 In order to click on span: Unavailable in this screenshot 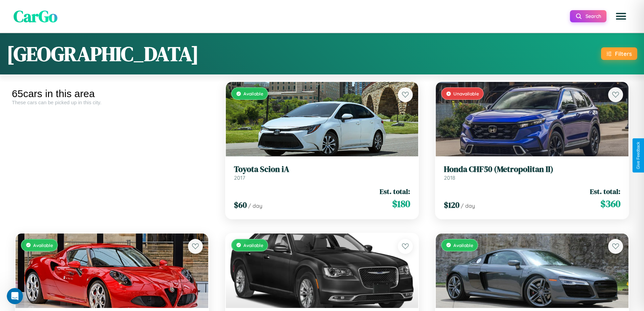, I will do `click(466, 93)`.